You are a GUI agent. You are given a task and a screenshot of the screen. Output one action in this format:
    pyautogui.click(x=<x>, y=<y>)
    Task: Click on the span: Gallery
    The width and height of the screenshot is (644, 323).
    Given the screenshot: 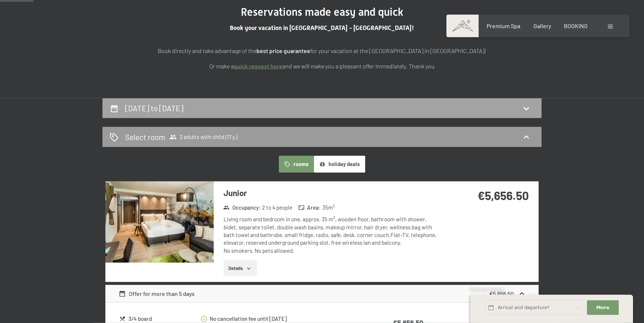 What is the action you would take?
    pyautogui.click(x=542, y=26)
    